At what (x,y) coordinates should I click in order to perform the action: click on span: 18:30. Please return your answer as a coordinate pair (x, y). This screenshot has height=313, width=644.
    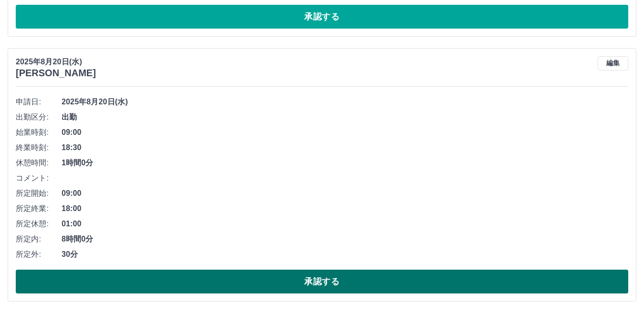
    Looking at the image, I should click on (344, 148).